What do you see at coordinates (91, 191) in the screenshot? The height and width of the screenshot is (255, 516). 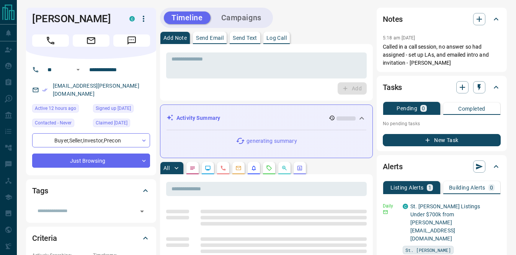 I see `div: Tags` at bounding box center [91, 191].